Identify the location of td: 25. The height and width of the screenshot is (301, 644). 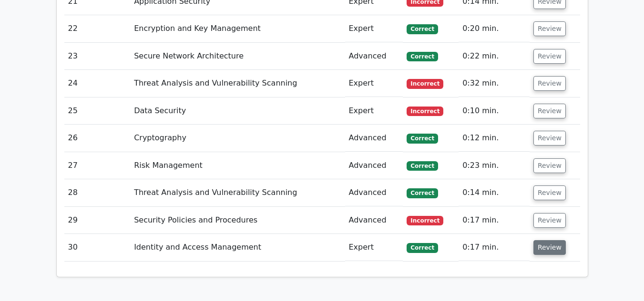
(98, 111).